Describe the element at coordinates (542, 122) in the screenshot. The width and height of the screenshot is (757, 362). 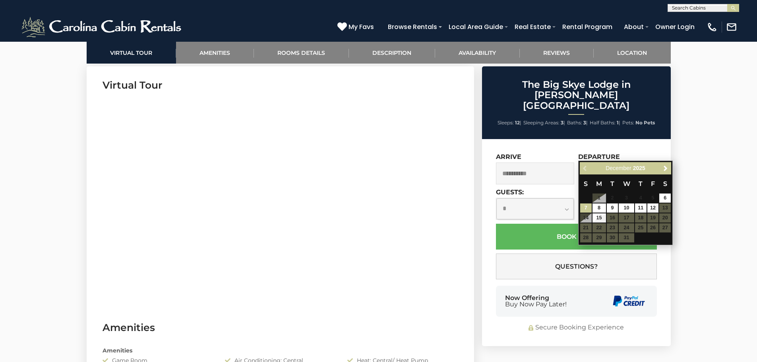
I see `span: Sleeping Areas:` at that location.